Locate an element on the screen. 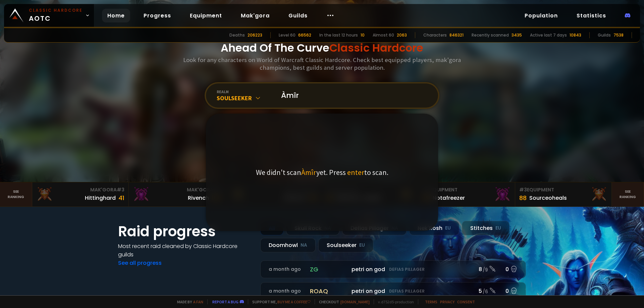 Image resolution: width=644 pixels, height=308 pixels. h1: Ahead Of The Curve is located at coordinates (322, 48).